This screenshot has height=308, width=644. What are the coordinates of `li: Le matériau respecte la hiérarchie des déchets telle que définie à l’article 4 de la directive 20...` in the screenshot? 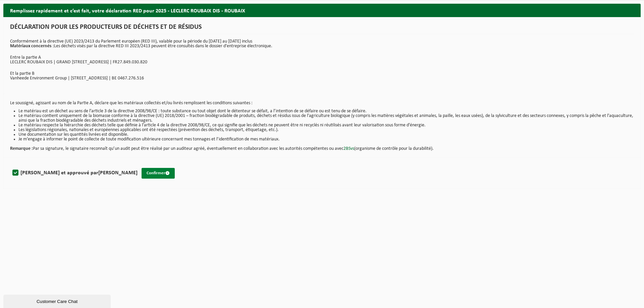 It's located at (326, 125).